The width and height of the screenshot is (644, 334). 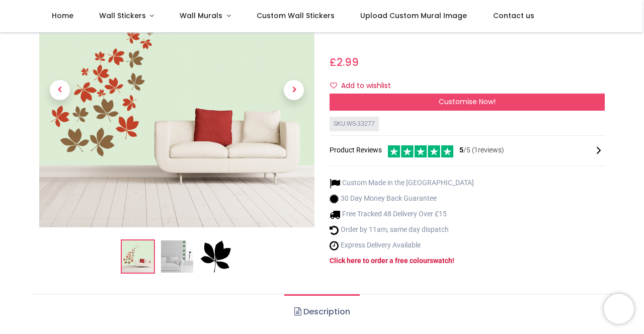 I want to click on img: WS-33277-03, so click(x=217, y=257).